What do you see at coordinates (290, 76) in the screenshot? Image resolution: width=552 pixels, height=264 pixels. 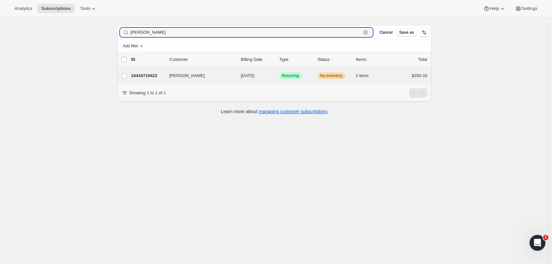 I see `span: Recurring` at bounding box center [290, 76].